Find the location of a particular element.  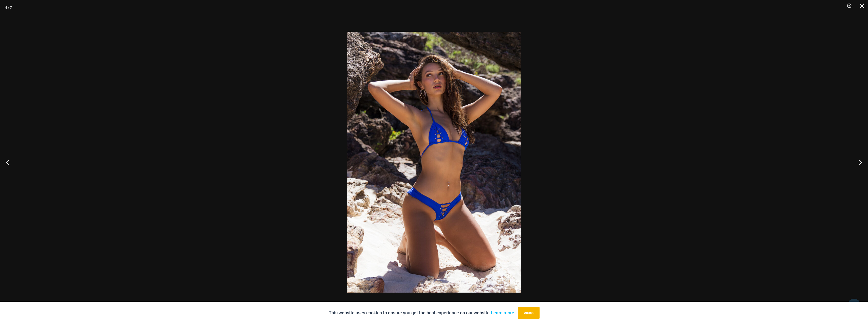

button: Next is located at coordinates (858, 162).